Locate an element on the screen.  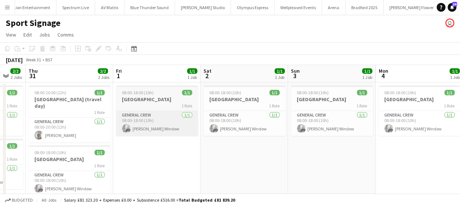
app-user-avatar: Dominic Riley is located at coordinates (450, 23).